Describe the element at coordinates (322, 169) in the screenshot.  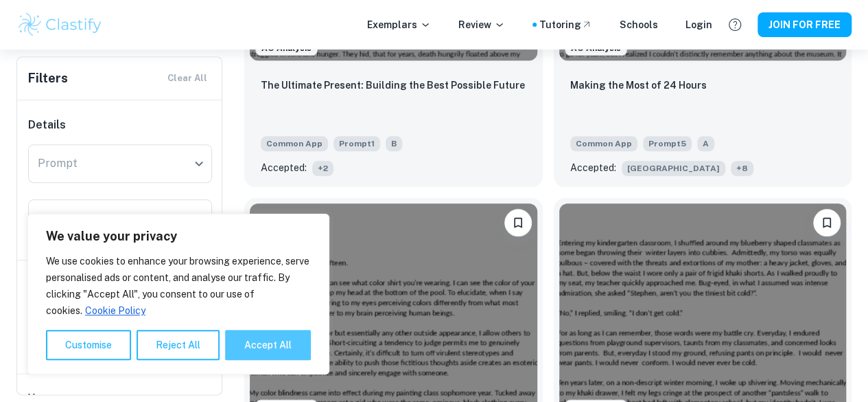
I see `span: + 2` at that location.